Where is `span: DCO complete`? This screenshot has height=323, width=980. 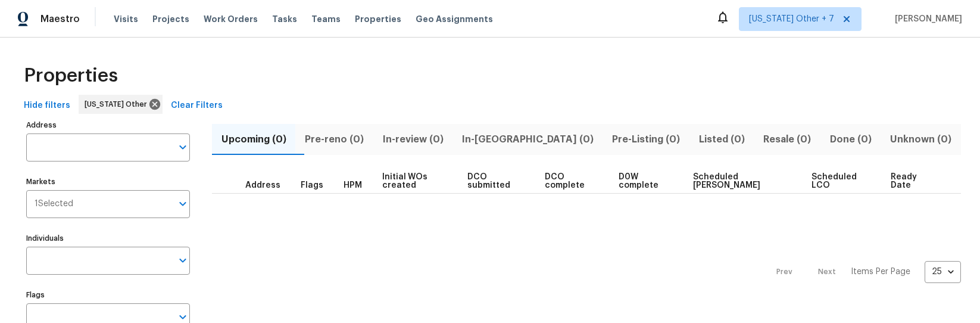
span: DCO complete is located at coordinates (571, 181).